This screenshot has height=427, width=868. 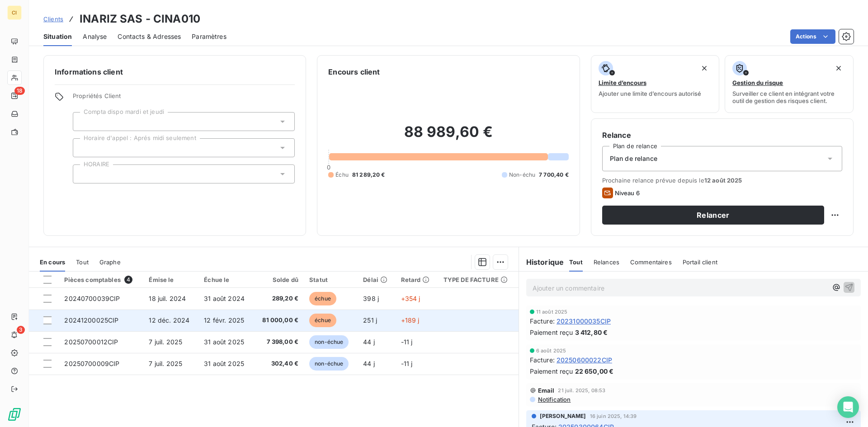 I want to click on span: +354 j, so click(x=411, y=299).